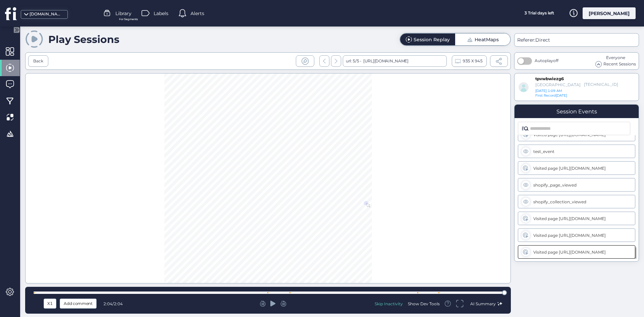  I want to click on div: X1, so click(50, 303).